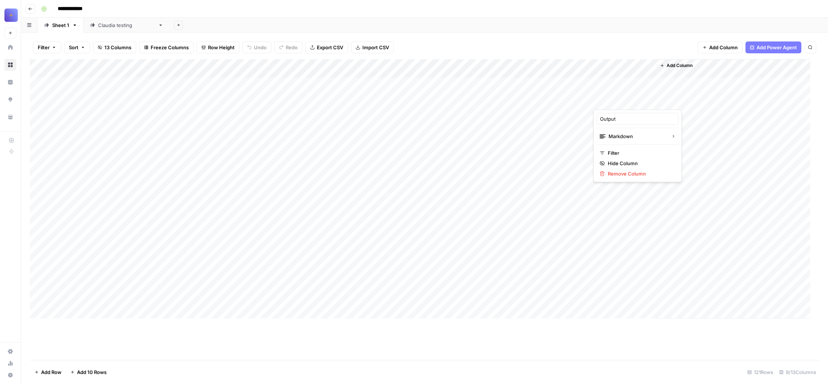 This screenshot has width=828, height=384. I want to click on span: Sort, so click(74, 47).